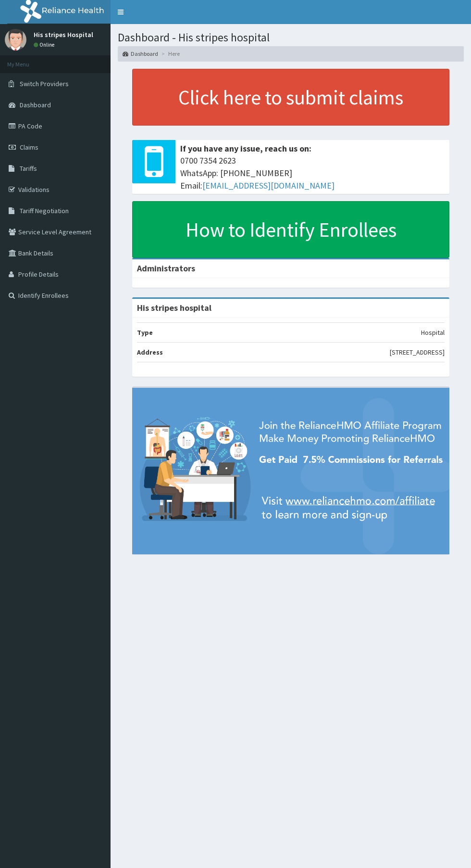  I want to click on a: Online, so click(45, 45).